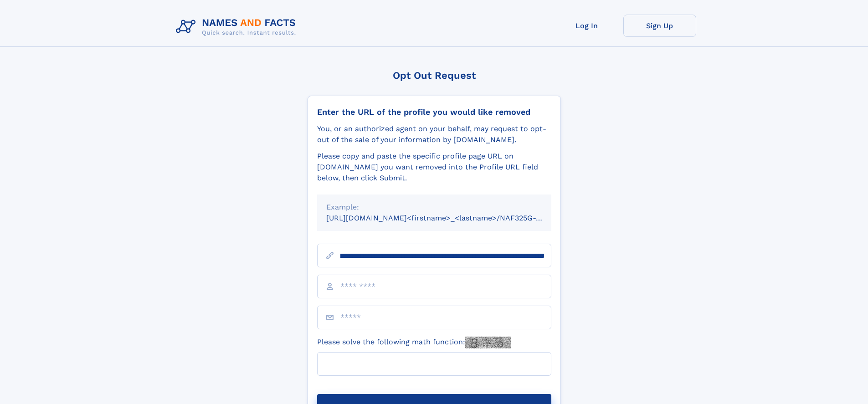  Describe the element at coordinates (434, 75) in the screenshot. I see `div: Opt Out Request` at that location.